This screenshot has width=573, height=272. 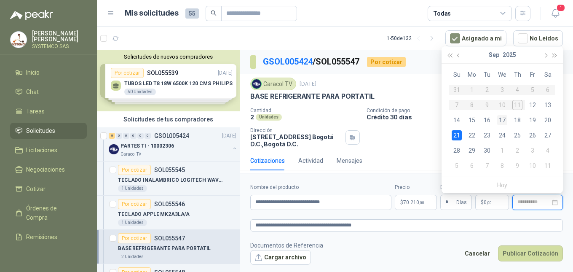 I want to click on div: 25, so click(x=518, y=135).